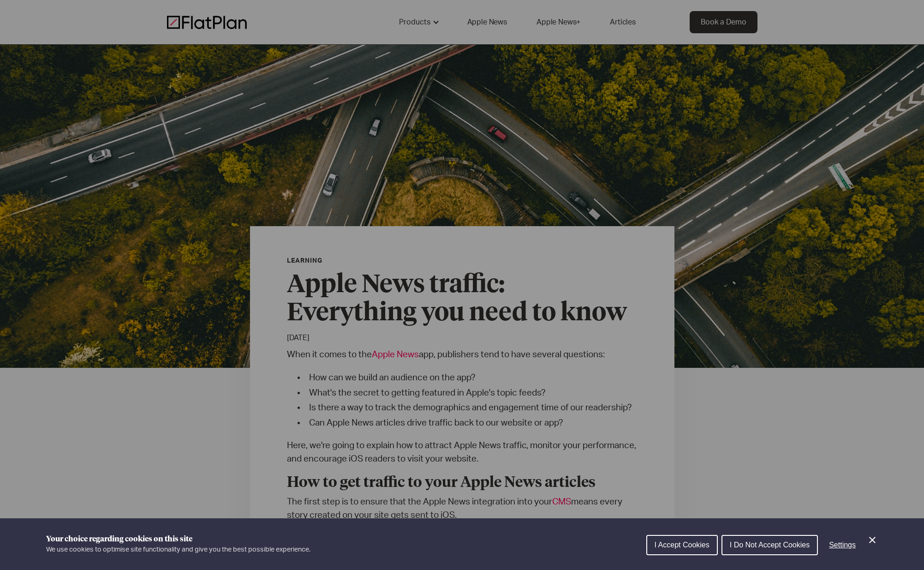 This screenshot has height=570, width=924. Describe the element at coordinates (682, 545) in the screenshot. I see `button: I Accept Cookies` at that location.